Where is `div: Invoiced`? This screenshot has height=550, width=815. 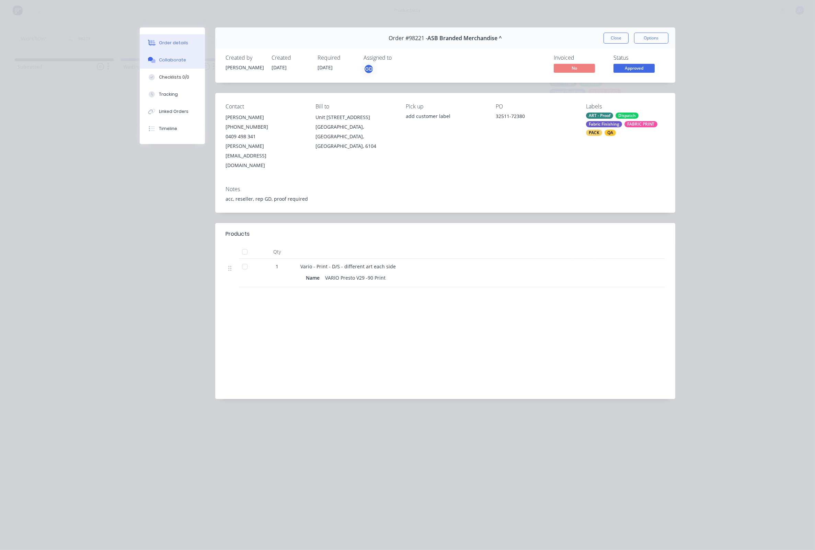 div: Invoiced is located at coordinates (580, 58).